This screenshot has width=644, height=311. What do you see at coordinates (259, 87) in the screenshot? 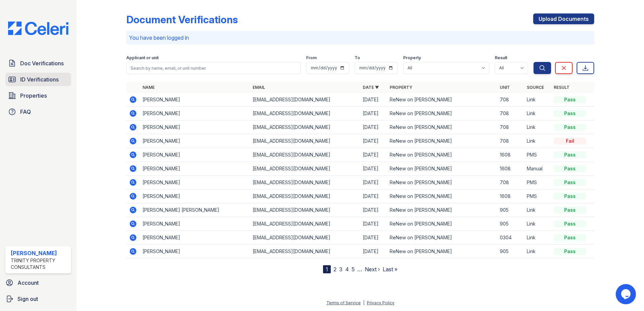
I see `a: Email` at bounding box center [259, 87].